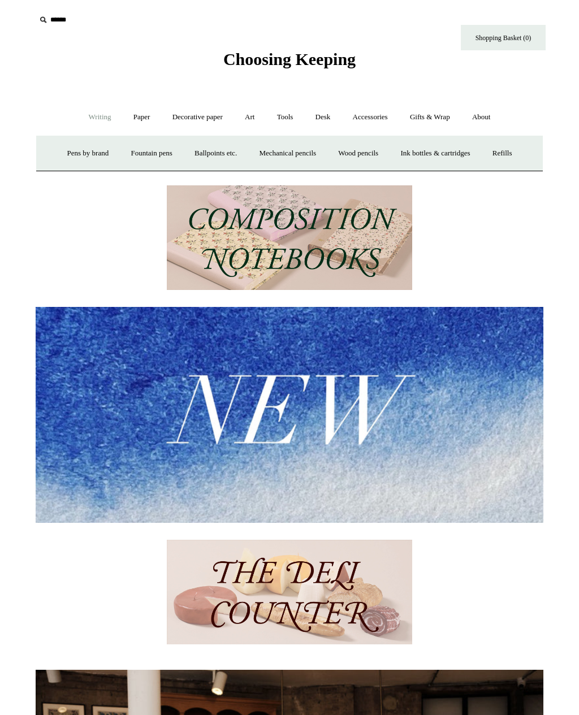  What do you see at coordinates (197, 117) in the screenshot?
I see `a: Decorative paper` at bounding box center [197, 117].